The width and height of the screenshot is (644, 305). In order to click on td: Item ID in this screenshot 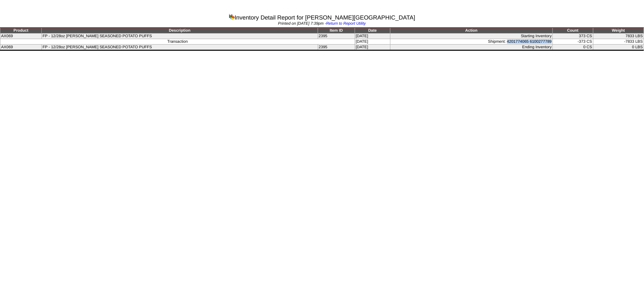, I will do `click(336, 31)`.